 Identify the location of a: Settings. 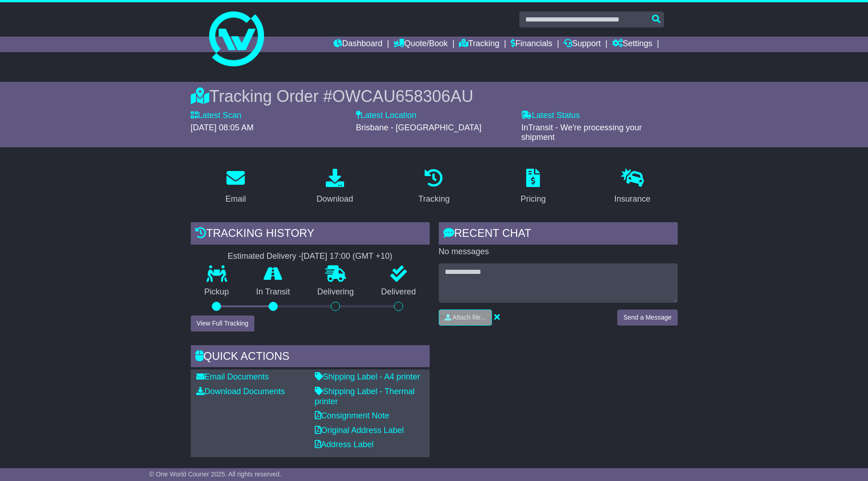
(632, 45).